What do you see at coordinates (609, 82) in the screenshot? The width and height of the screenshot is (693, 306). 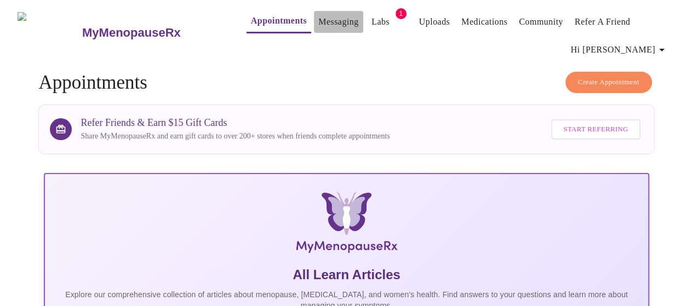 I see `button: Create Appointment` at bounding box center [609, 82].